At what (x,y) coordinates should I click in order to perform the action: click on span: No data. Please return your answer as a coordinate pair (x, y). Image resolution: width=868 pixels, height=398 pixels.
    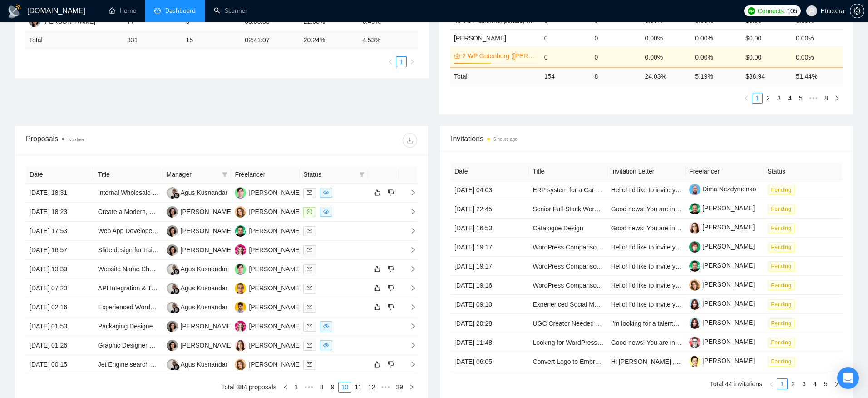
    Looking at the image, I should click on (76, 139).